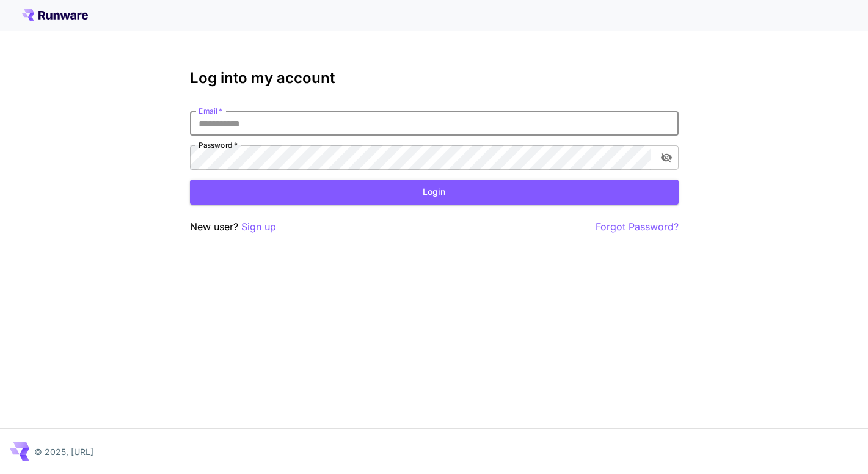  I want to click on button: Login, so click(434, 192).